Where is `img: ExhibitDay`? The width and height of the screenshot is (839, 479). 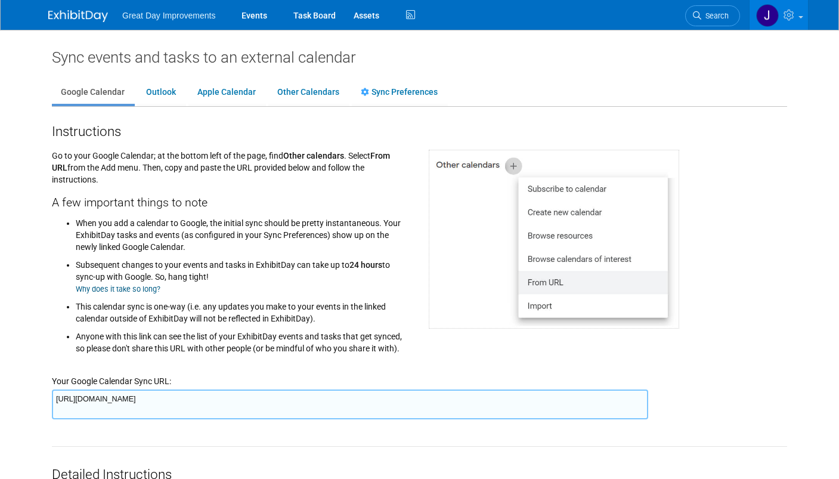 img: ExhibitDay is located at coordinates (78, 16).